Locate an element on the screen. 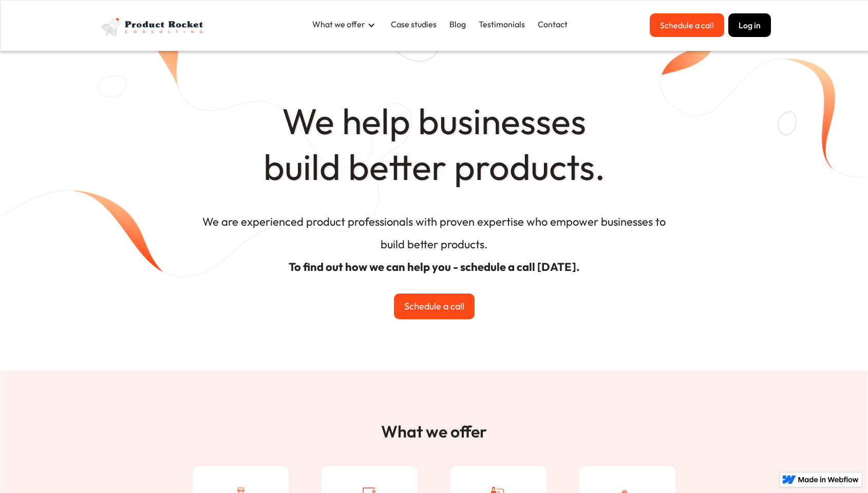 The height and width of the screenshot is (493, 868). a: Blog is located at coordinates (458, 24).